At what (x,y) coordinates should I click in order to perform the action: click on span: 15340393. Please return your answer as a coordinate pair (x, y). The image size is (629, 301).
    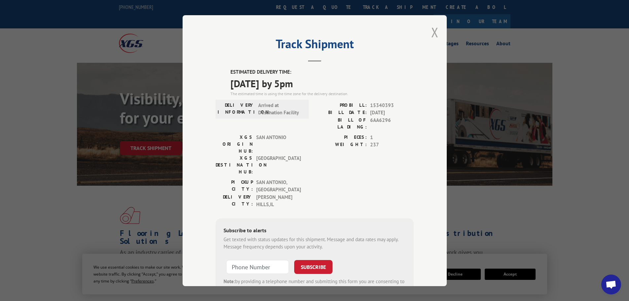
    Looking at the image, I should click on (392, 105).